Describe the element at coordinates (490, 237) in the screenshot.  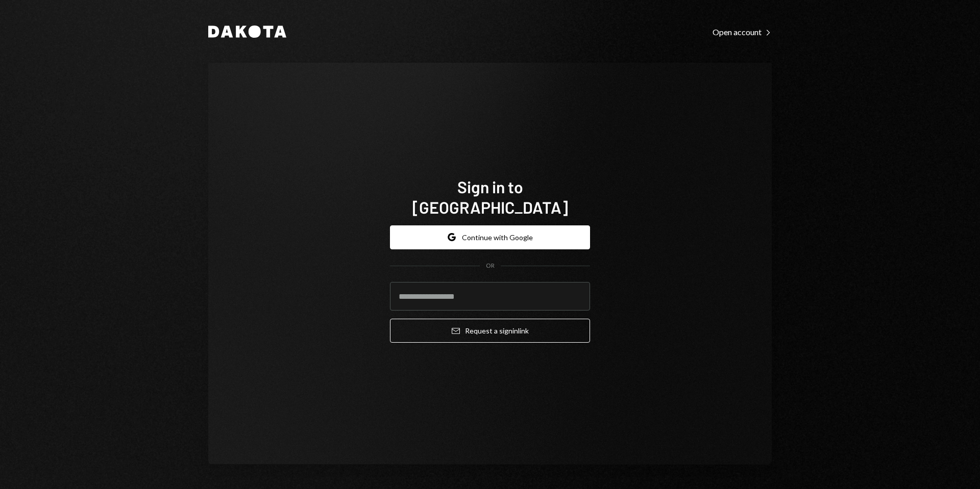
I see `button: Continue with Google` at that location.